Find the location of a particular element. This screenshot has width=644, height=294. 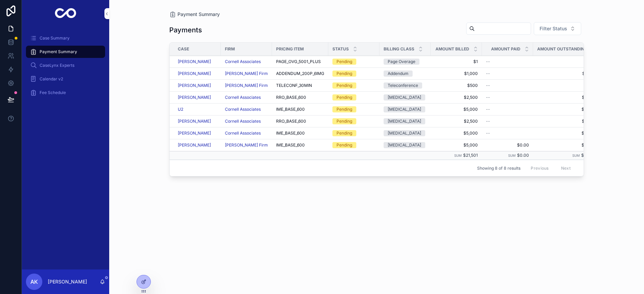

span: AK is located at coordinates (34, 282).